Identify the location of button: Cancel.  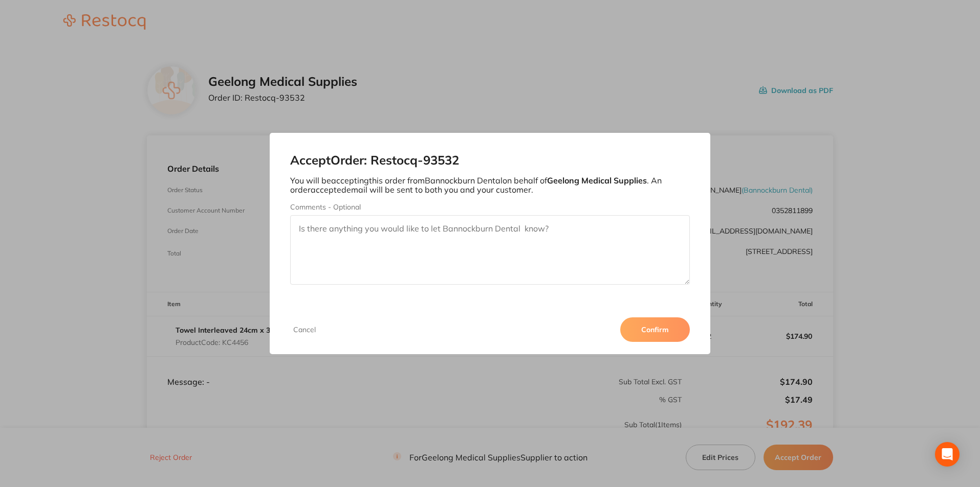
(304, 330).